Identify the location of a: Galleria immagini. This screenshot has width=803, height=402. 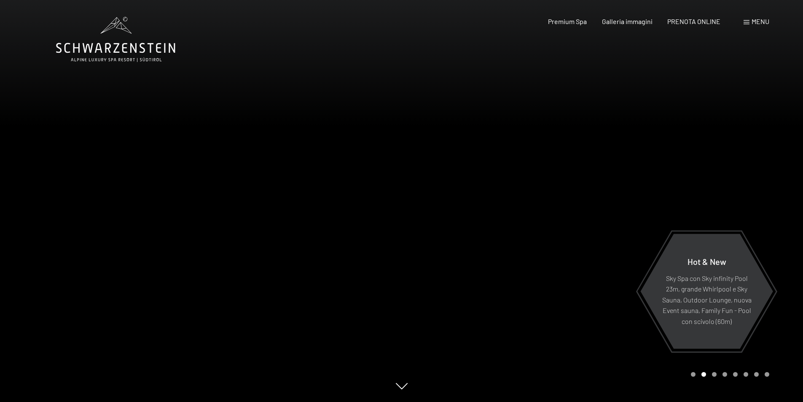
(627, 21).